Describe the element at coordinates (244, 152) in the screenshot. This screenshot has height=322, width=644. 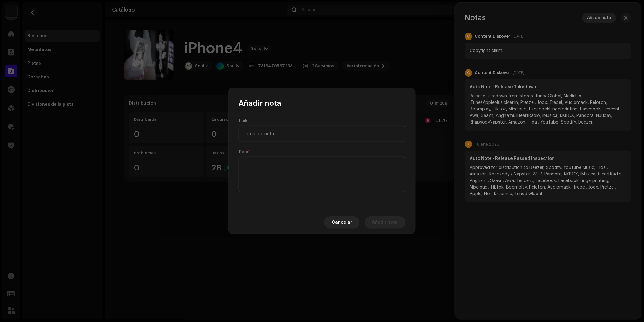
I see `label: Texto` at that location.